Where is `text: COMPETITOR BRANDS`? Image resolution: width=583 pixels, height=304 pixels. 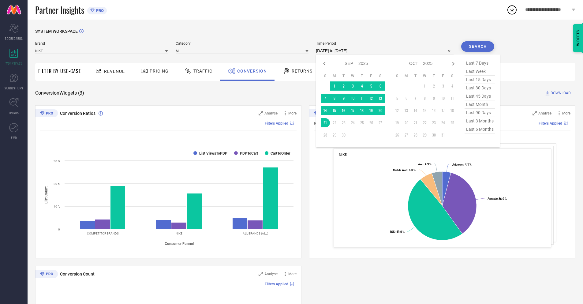
text: COMPETITOR BRANDS is located at coordinates (103, 233).